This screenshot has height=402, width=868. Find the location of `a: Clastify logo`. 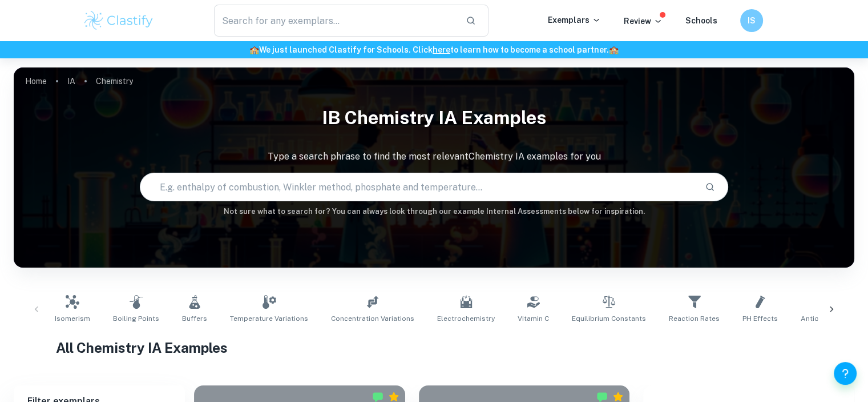

a: Clastify logo is located at coordinates (119, 21).